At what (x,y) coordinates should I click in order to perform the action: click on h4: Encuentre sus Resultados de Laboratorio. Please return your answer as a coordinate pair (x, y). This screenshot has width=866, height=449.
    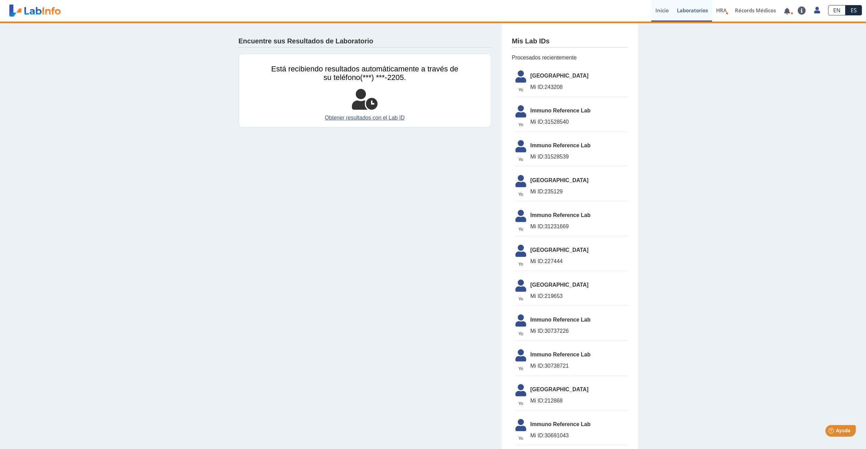
    Looking at the image, I should click on (306, 41).